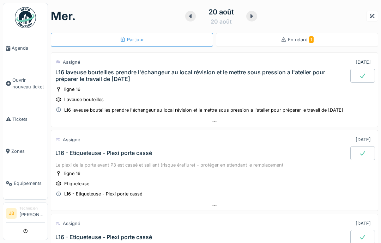 The height and width of the screenshot is (243, 381). What do you see at coordinates (300, 39) in the screenshot?
I see `span: En retard` at bounding box center [300, 39].